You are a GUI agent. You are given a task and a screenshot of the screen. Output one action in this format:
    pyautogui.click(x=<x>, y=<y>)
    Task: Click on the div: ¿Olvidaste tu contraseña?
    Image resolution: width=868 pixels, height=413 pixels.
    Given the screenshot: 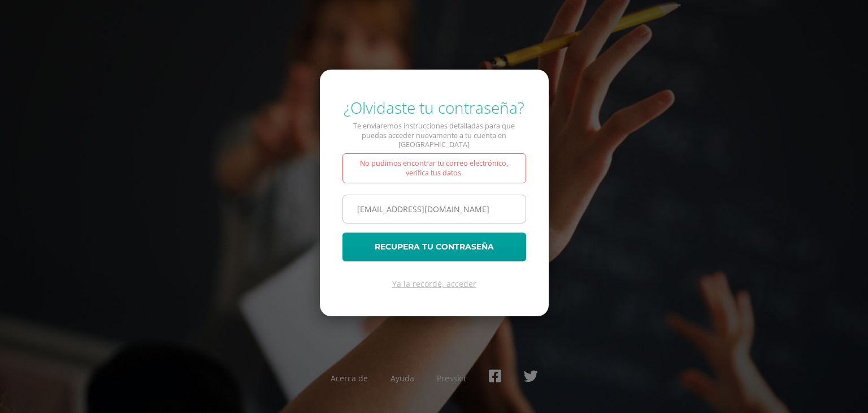 What is the action you would take?
    pyautogui.click(x=434, y=107)
    